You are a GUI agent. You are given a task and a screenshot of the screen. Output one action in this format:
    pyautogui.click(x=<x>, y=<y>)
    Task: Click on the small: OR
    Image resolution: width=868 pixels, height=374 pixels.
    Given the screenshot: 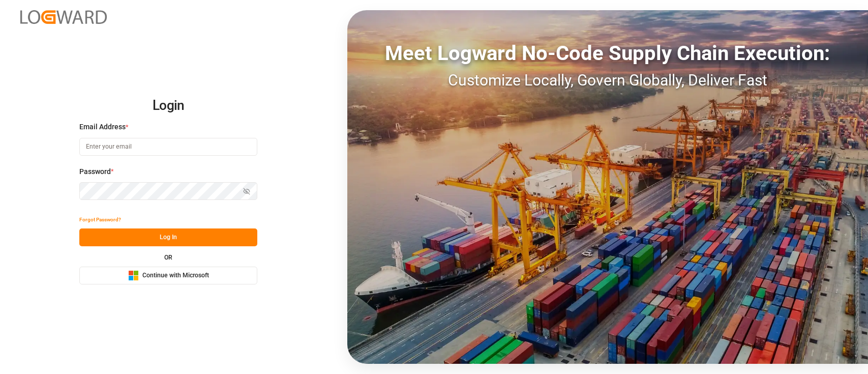 What is the action you would take?
    pyautogui.click(x=168, y=257)
    